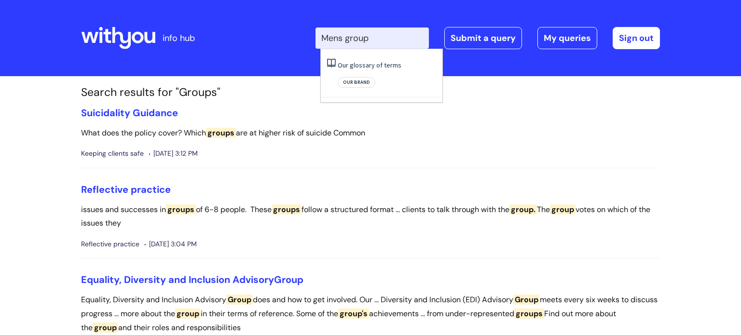 The height and width of the screenshot is (335, 741). I want to click on span: group's, so click(354, 314).